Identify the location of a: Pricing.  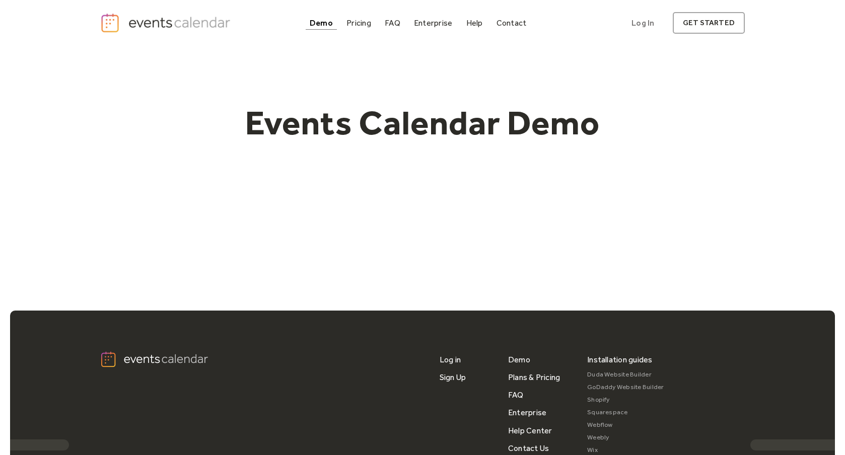
(358, 23).